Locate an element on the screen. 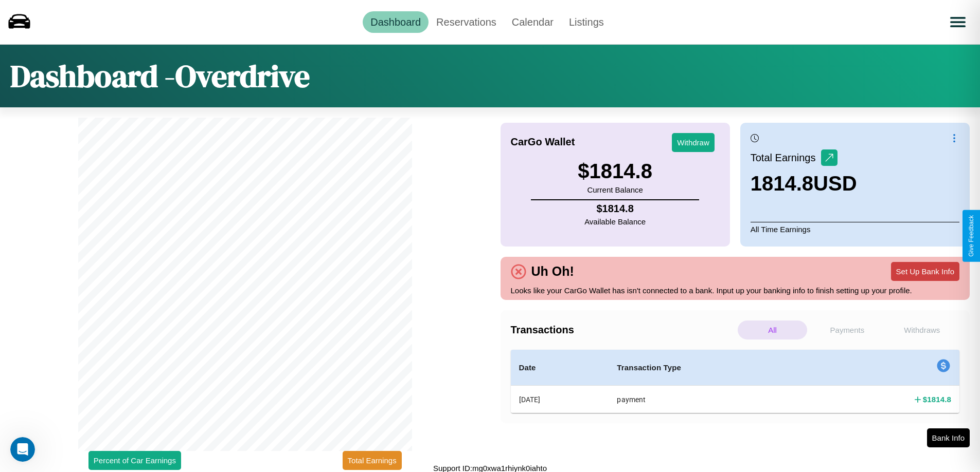 This screenshot has height=472, width=980. button: Percent of Car Earnings is located at coordinates (134, 460).